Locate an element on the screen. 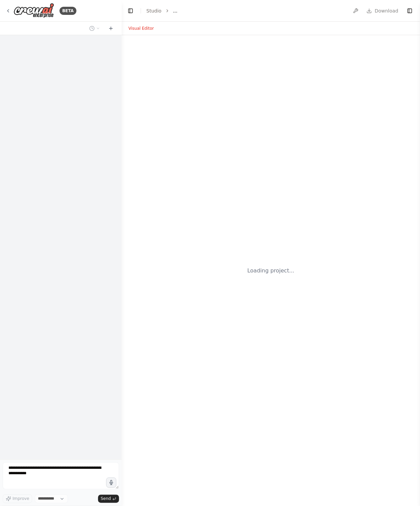  a: Studio is located at coordinates (154, 11).